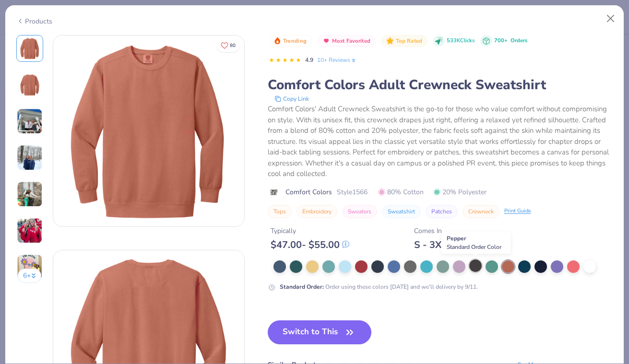 Image resolution: width=629 pixels, height=364 pixels. I want to click on img: Top Rated sort, so click(390, 41).